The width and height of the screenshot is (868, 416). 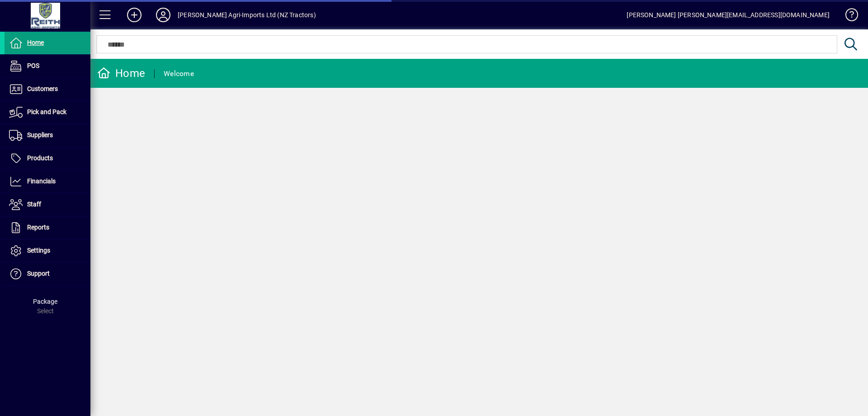 What do you see at coordinates (47, 112) in the screenshot?
I see `a: Pick and Pack` at bounding box center [47, 112].